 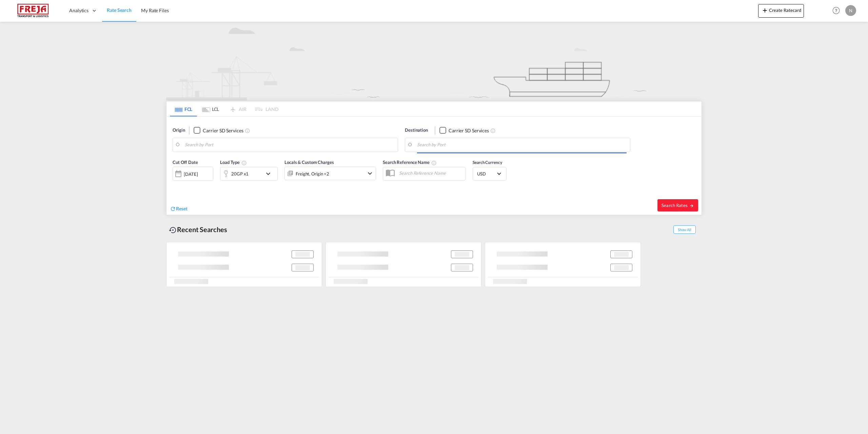 I want to click on div: Recent Searches, so click(x=198, y=229).